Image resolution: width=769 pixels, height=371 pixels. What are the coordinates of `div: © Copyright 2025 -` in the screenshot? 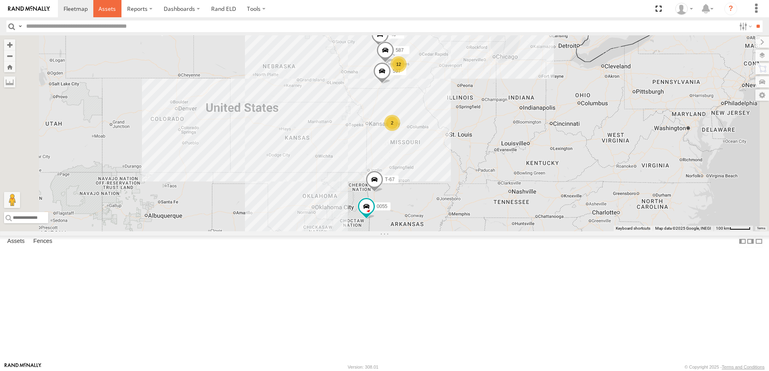 It's located at (724, 367).